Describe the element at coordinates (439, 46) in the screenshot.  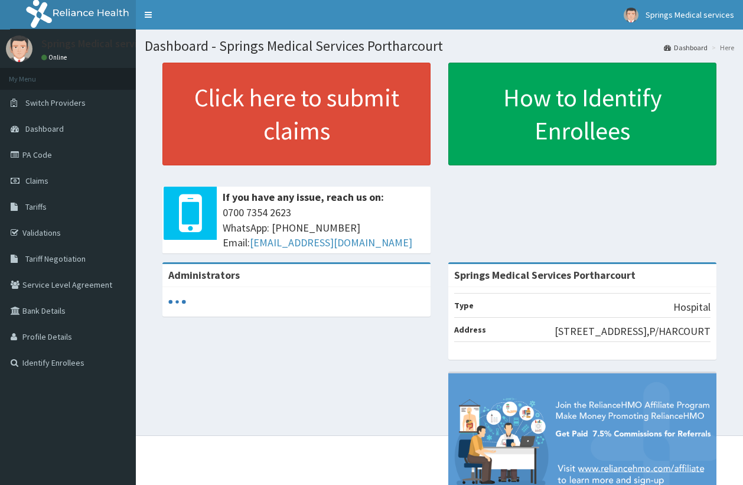
I see `h1: Dashboard - Springs Medical Services Portharcourt` at that location.